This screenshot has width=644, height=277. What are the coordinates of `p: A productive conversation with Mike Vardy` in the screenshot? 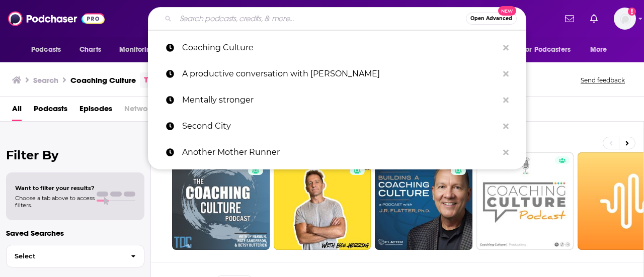 It's located at (340, 74).